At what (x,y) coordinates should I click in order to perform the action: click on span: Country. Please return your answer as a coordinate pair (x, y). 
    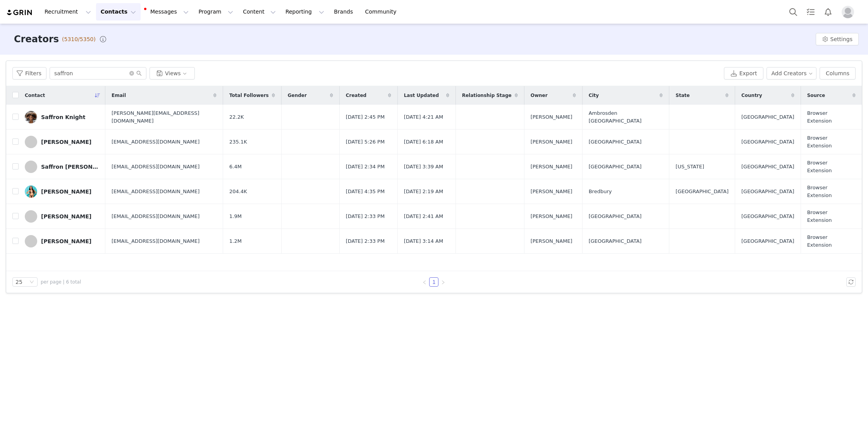
    Looking at the image, I should click on (752, 95).